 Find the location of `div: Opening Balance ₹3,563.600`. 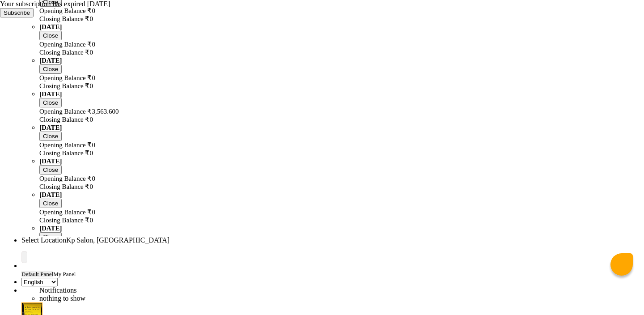

div: Opening Balance ₹3,563.600 is located at coordinates (151, 112).